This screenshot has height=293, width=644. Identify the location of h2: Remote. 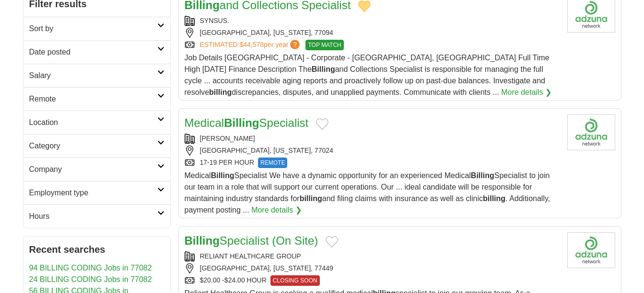
(93, 99).